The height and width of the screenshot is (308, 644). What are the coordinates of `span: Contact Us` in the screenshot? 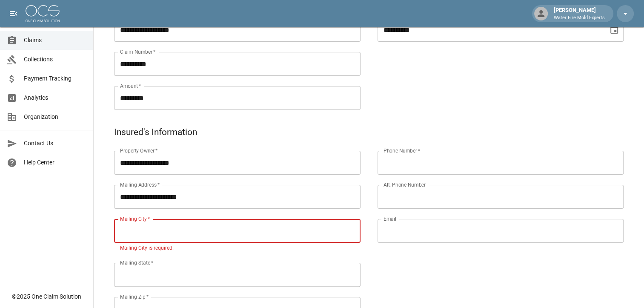 It's located at (55, 143).